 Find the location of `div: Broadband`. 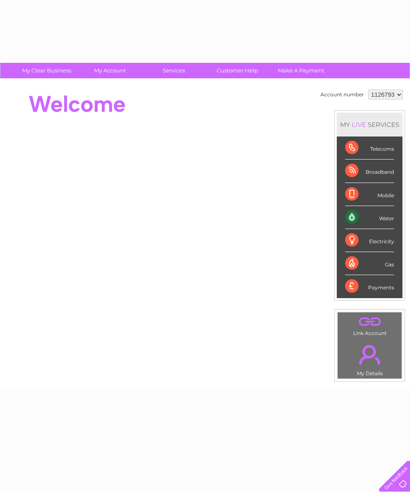

div: Broadband is located at coordinates (370, 171).